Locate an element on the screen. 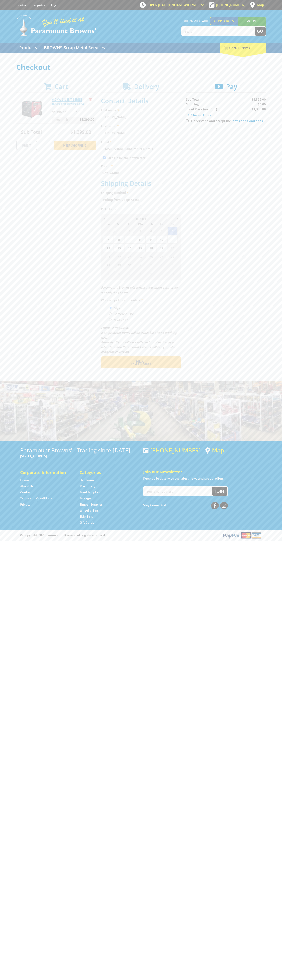 This screenshot has width=282, height=980. label: I understand and accept the is located at coordinates (226, 121).